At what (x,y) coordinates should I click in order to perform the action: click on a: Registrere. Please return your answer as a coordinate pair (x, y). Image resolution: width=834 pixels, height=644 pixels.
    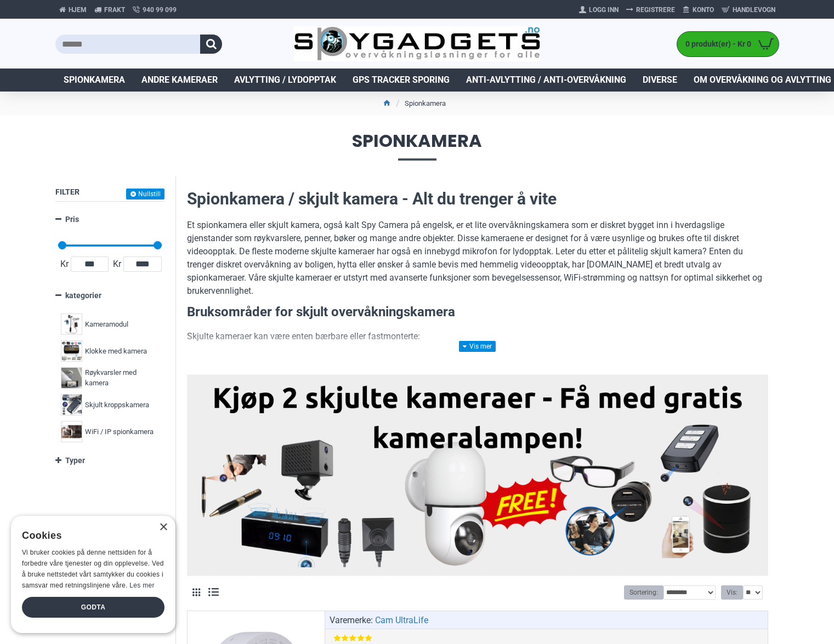
    Looking at the image, I should click on (651, 10).